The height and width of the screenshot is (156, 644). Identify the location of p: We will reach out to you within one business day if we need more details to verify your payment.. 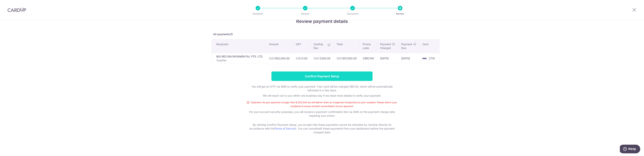
(322, 96).